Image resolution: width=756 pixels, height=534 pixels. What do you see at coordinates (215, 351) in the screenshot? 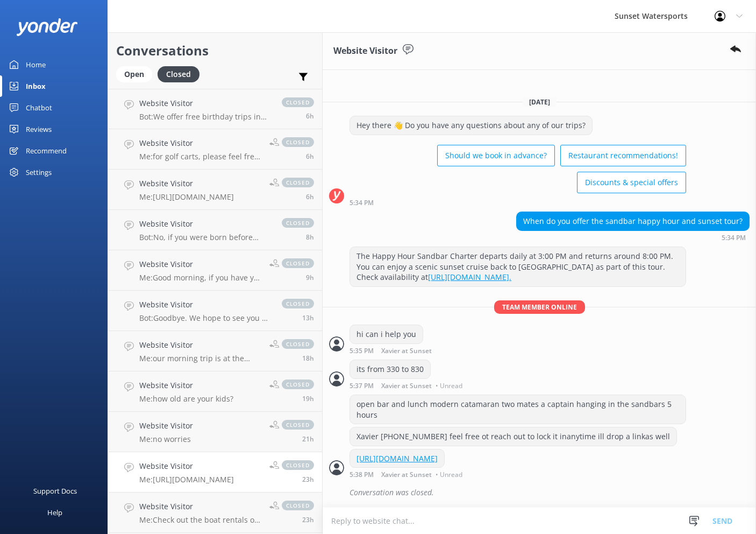
I see `a: Website VisitorMe:our morning trip is at the lowest price range.closed18h` at bounding box center [215, 351].